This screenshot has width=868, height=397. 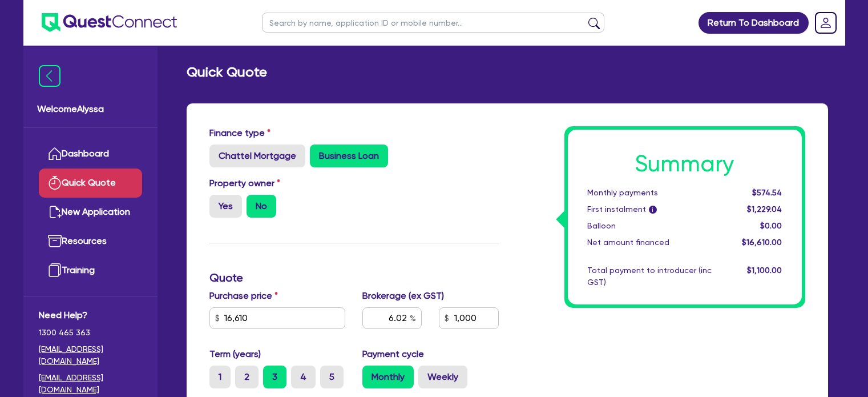 I want to click on div: First instalment, so click(x=649, y=209).